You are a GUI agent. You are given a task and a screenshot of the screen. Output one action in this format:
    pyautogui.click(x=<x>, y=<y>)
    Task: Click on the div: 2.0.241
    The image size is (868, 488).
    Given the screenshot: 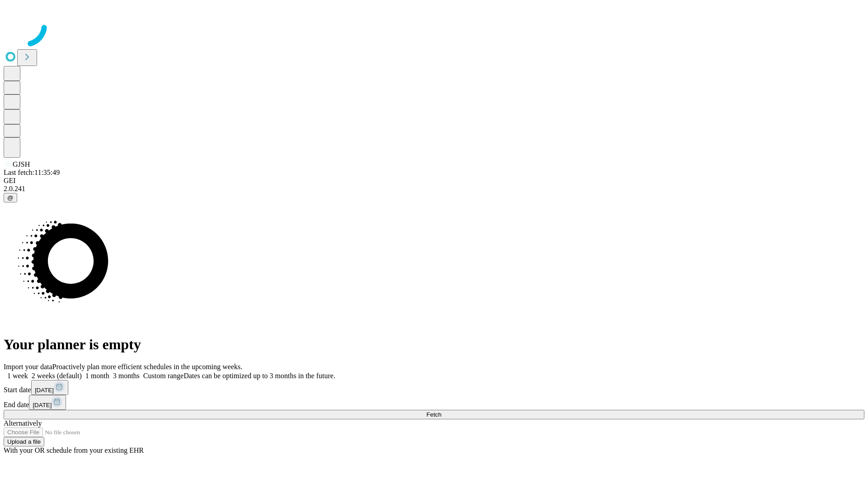 What is the action you would take?
    pyautogui.click(x=434, y=189)
    